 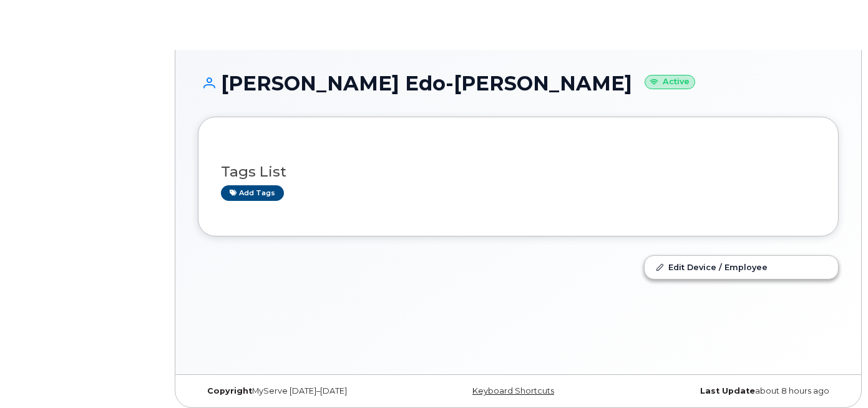 What do you see at coordinates (728, 391) in the screenshot?
I see `strong: Last Update` at bounding box center [728, 391].